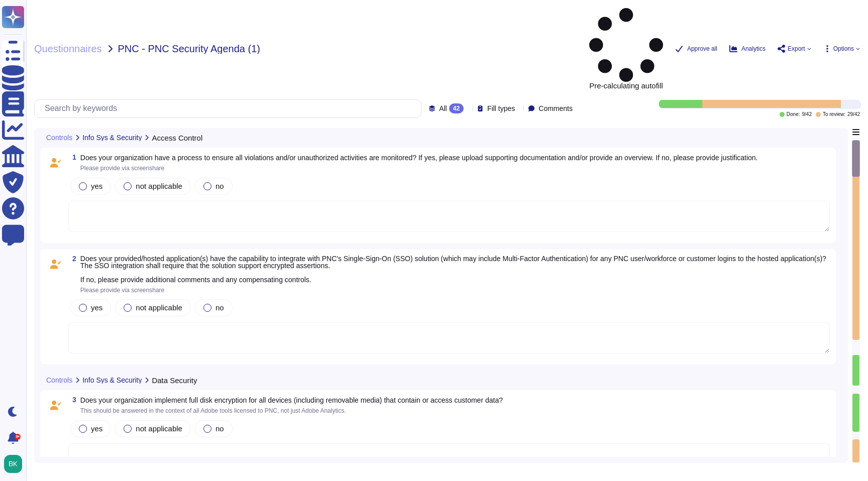  Describe the element at coordinates (626, 49) in the screenshot. I see `span: Pre-calculating autofill` at that location.